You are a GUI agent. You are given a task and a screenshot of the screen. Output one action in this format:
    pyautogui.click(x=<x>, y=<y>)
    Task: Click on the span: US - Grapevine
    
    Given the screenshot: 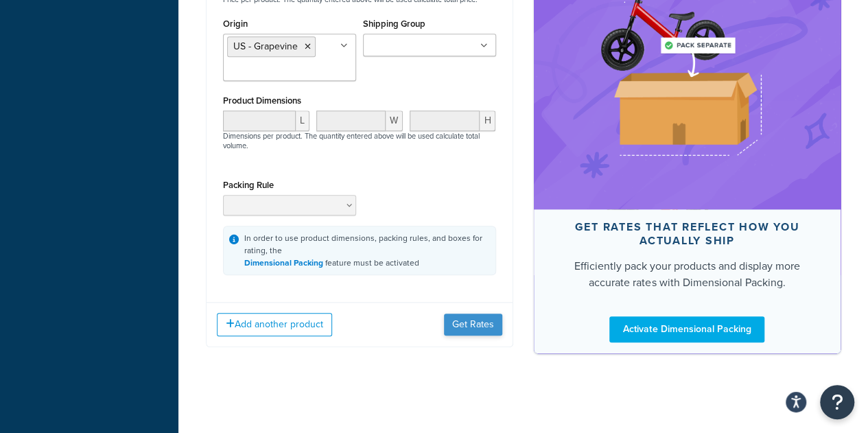 What is the action you would take?
    pyautogui.click(x=266, y=46)
    